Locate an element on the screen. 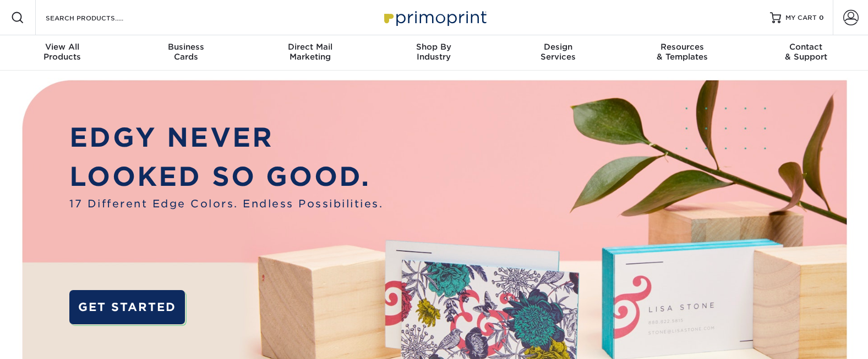 This screenshot has width=868, height=359. input: SEARCH PRODUCTS..... is located at coordinates (98, 18).